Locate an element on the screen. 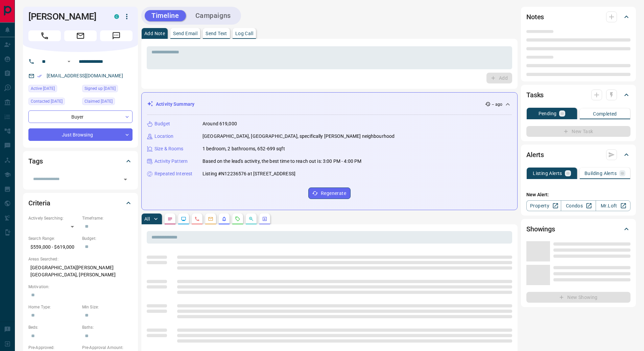 The width and height of the screenshot is (644, 351). h2: Criteria is located at coordinates (39, 203).